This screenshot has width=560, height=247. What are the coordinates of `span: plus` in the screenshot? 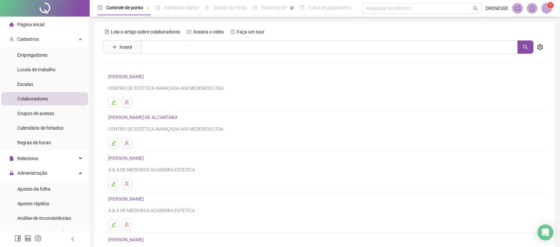 It's located at (115, 47).